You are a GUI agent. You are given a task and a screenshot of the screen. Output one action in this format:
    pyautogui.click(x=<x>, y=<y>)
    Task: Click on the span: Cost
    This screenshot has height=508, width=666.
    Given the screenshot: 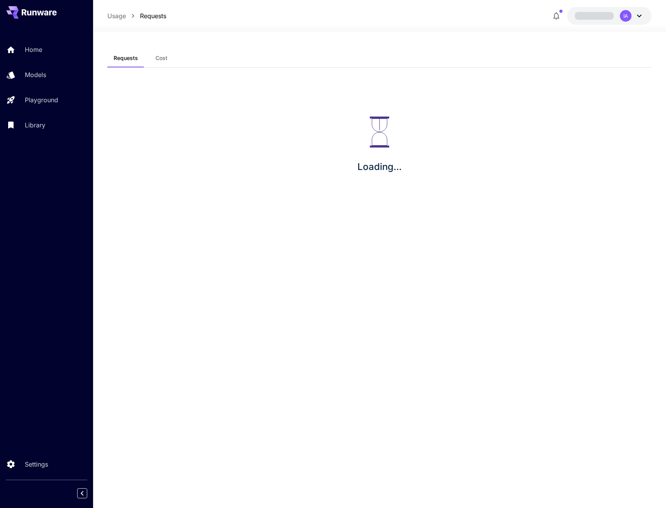 What is the action you would take?
    pyautogui.click(x=161, y=58)
    